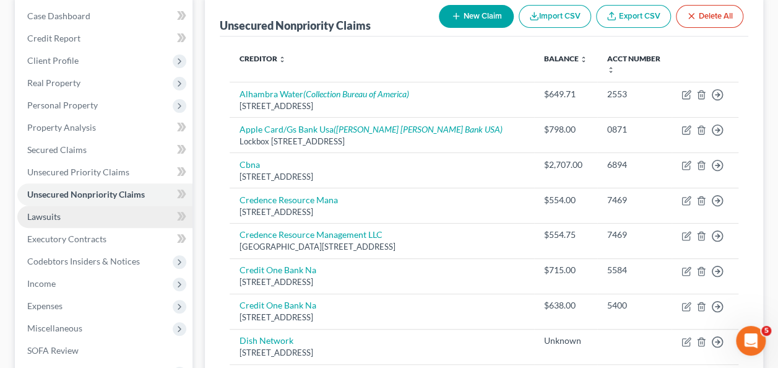 This screenshot has width=778, height=368. What do you see at coordinates (566, 58) in the screenshot?
I see `a: Balance unfold_more` at bounding box center [566, 58].